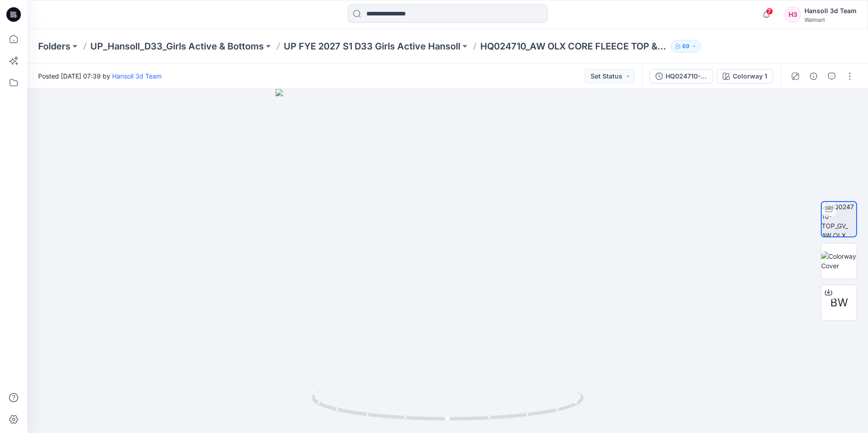 This screenshot has width=868, height=433. I want to click on img: Colorway Cover, so click(839, 261).